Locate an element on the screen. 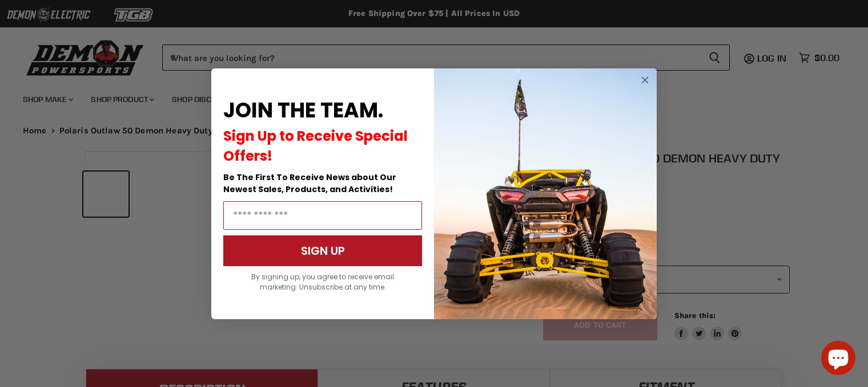  img: a9095488-b6e7-41ba-879d-588abfab540b.jpeg is located at coordinates (545, 194).